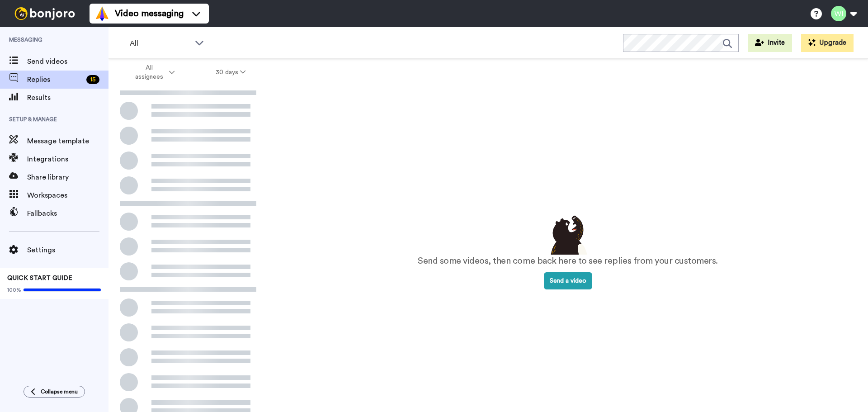  I want to click on button: All assignees, so click(153, 73).